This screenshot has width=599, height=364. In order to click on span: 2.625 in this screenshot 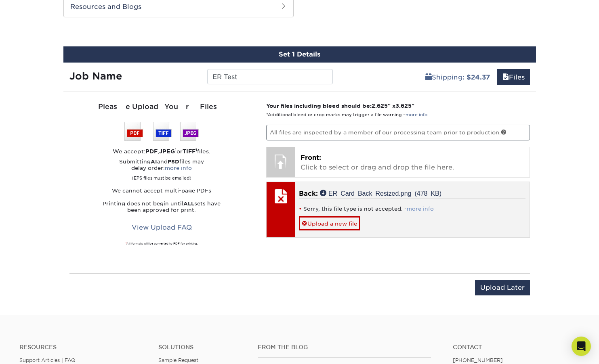, I will do `click(379, 106)`.